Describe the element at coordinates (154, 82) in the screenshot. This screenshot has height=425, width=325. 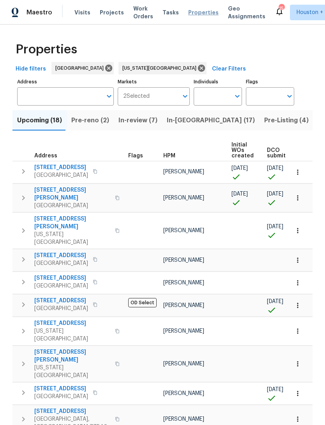
I see `label: Markets` at that location.